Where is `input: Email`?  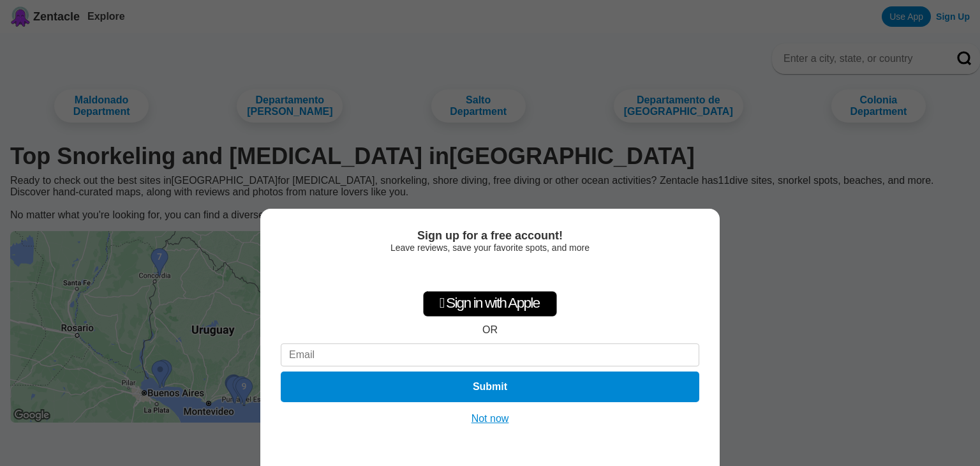
input: Email is located at coordinates (490, 355).